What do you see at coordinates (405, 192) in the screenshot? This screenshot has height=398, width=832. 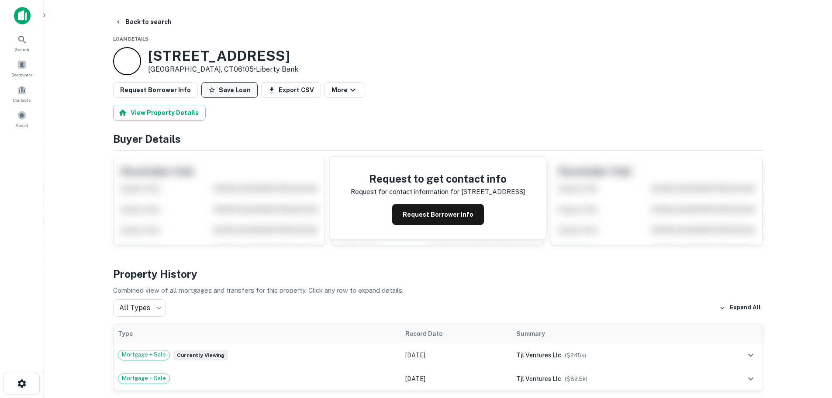 I see `p: Request for contact information for` at bounding box center [405, 192].